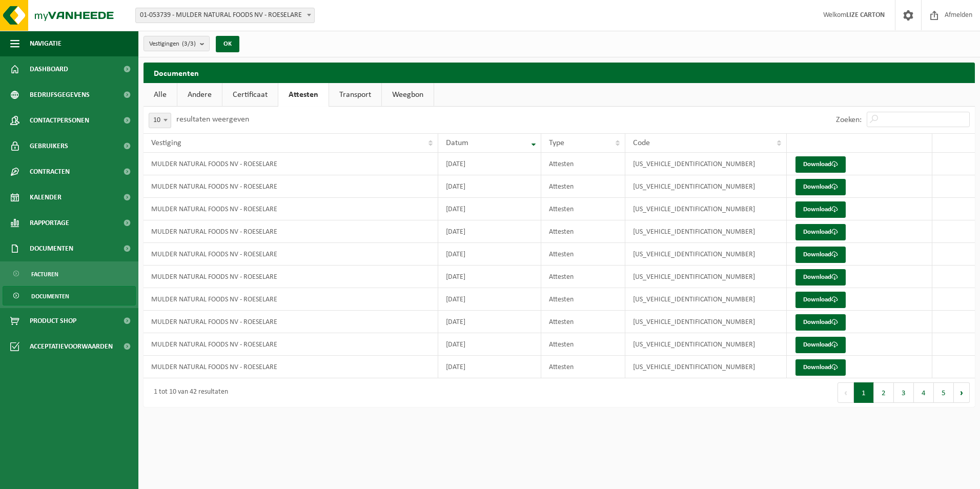  Describe the element at coordinates (176, 43) in the screenshot. I see `button: Vestigingen(3/3)` at that location.